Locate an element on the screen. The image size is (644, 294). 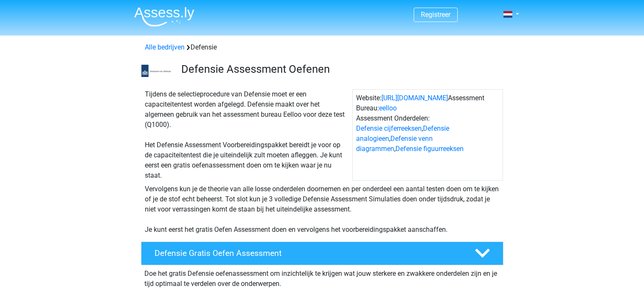
a: Defensie Gratis Oefen Assessment is located at coordinates (322, 253).